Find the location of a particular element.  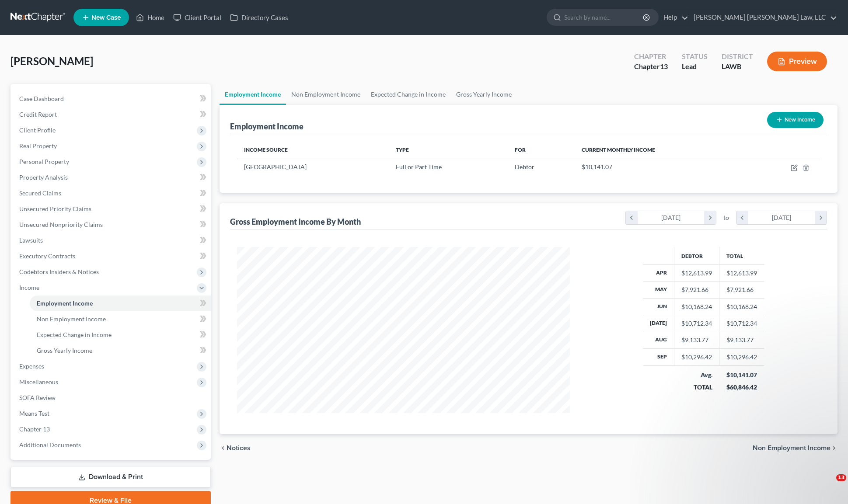

span: Secured Claims is located at coordinates (40, 193).